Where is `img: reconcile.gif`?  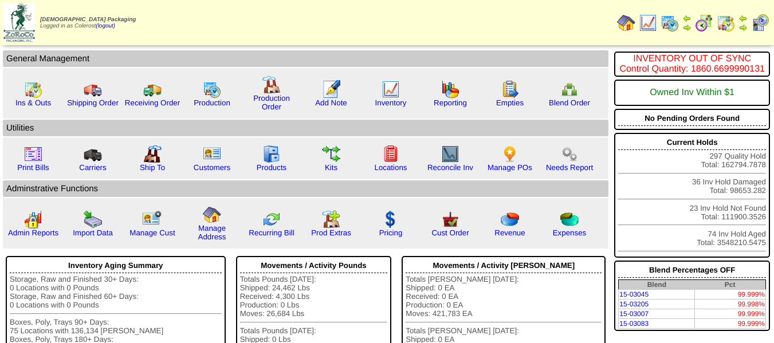 img: reconcile.gif is located at coordinates (271, 219).